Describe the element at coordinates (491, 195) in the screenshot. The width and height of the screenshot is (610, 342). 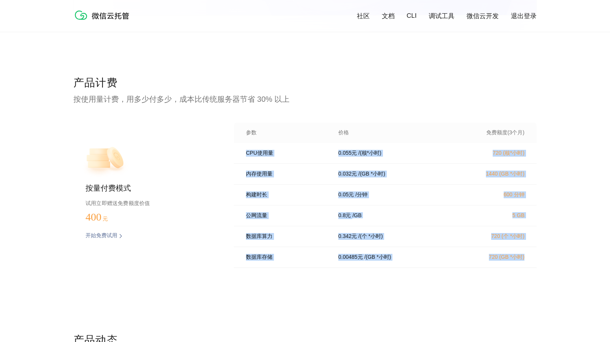
I see `p: 600 分钟` at that location.